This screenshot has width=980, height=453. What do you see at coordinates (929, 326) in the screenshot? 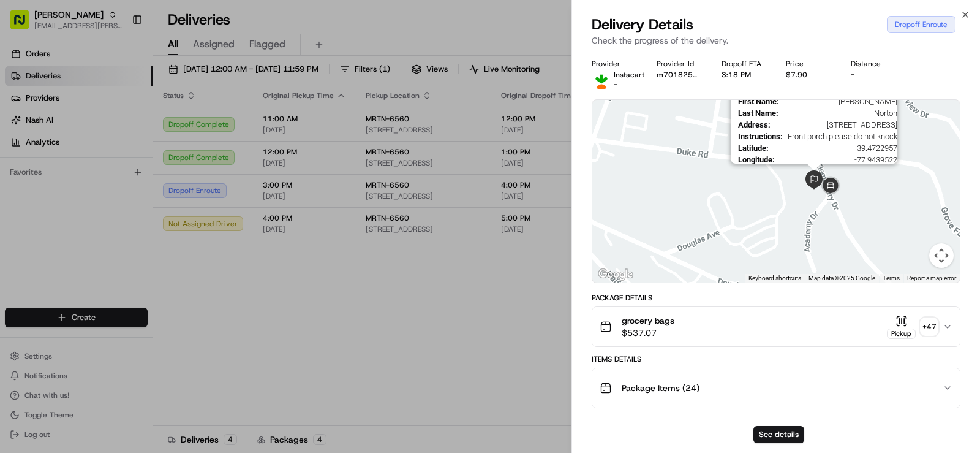
I see `div: + 47` at bounding box center [929, 326].